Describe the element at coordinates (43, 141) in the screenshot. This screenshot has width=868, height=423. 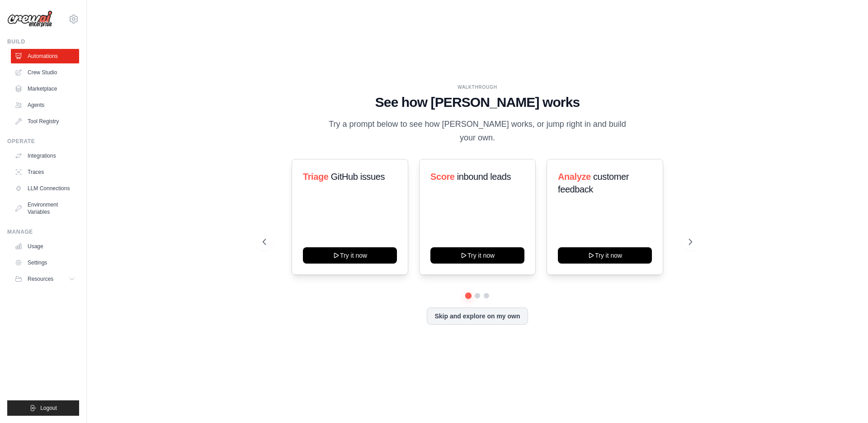
I see `div: Operate` at that location.